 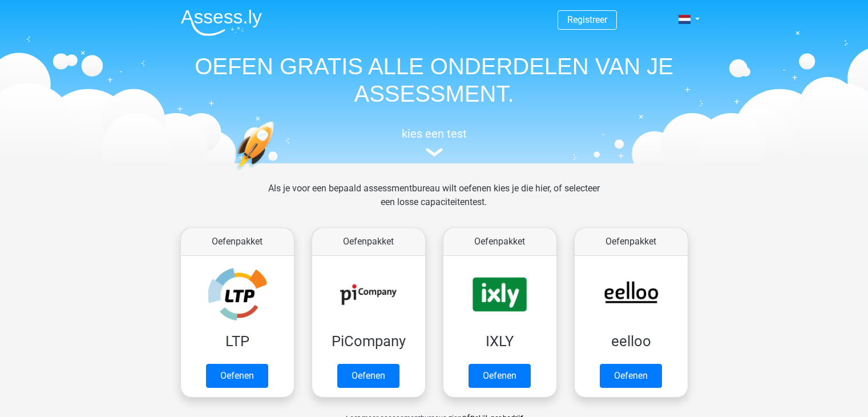 I want to click on a: kies een test, so click(x=434, y=142).